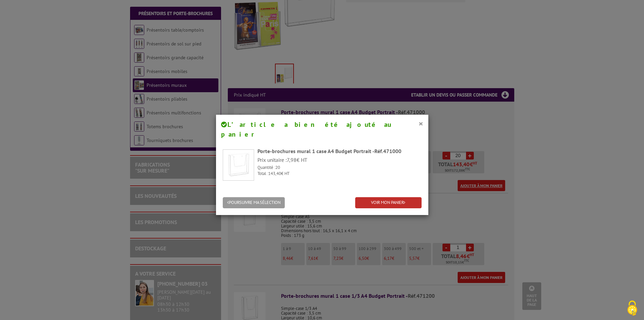  Describe the element at coordinates (340, 168) in the screenshot. I see `p: Quantité :` at that location.